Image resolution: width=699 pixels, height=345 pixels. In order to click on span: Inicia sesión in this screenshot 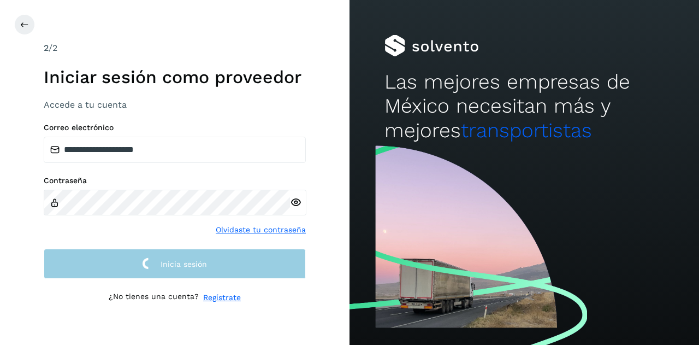, I will do `click(183, 264)`.